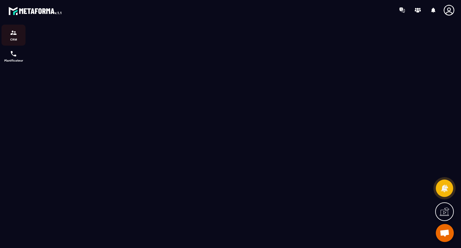 This screenshot has width=461, height=248. What do you see at coordinates (445, 233) in the screenshot?
I see `a: Ouvrir le chat` at bounding box center [445, 233].